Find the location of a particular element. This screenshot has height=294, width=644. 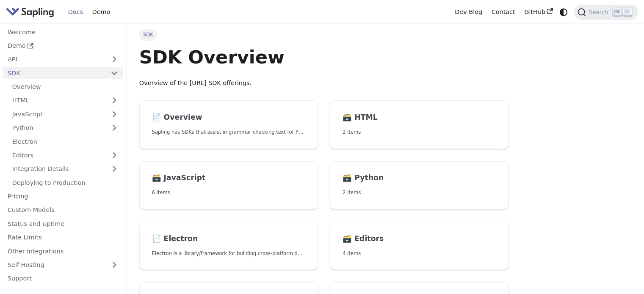

a: Self-Hosting is located at coordinates (63, 265).